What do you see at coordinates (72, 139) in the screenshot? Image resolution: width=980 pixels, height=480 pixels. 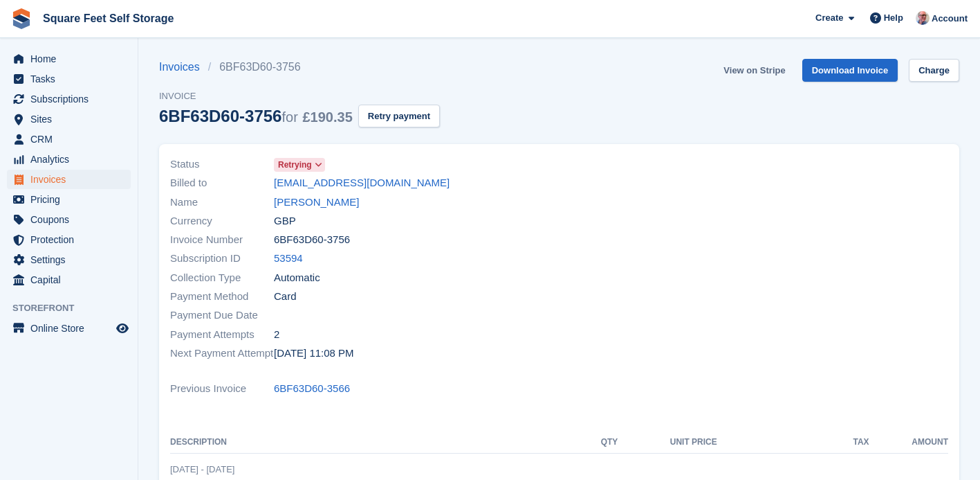 I see `span: CRM` at bounding box center [72, 139].